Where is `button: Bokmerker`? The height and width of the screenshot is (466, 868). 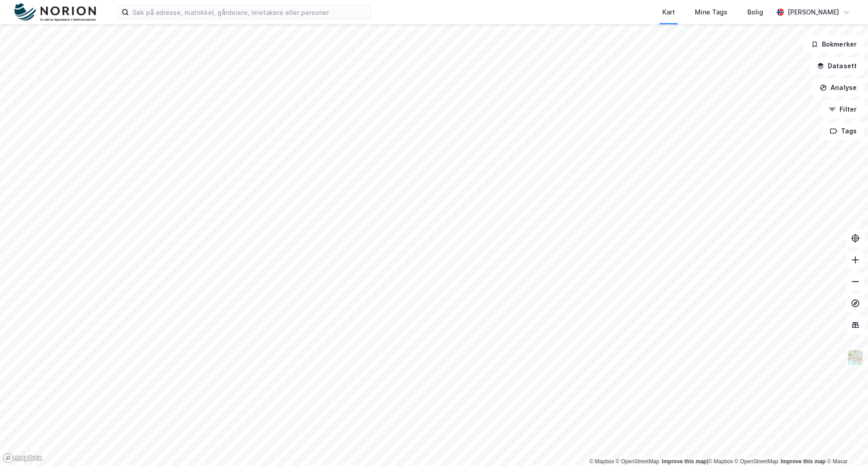
button: Bokmerker is located at coordinates (833, 44).